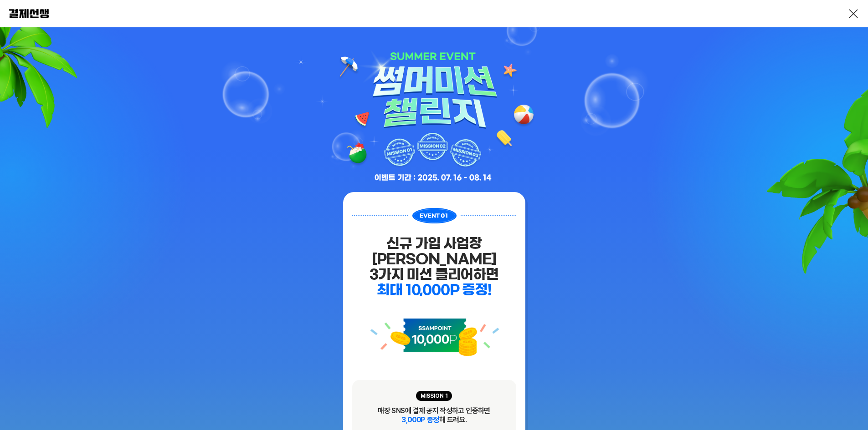 This screenshot has height=430, width=868. Describe the element at coordinates (434, 415) in the screenshot. I see `div: 매장 SNS에 결제 공지 작성하고 인증하면 해 드려요.` at that location.